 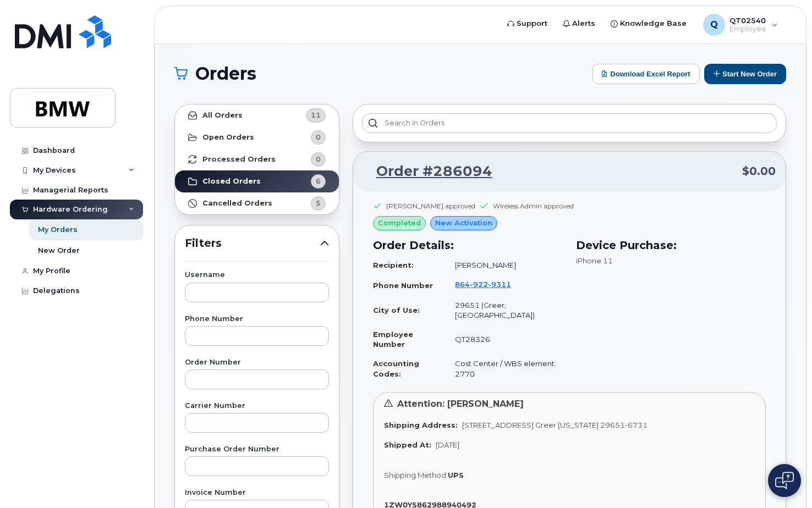 What do you see at coordinates (257, 115) in the screenshot?
I see `a: All Orders11` at bounding box center [257, 115].